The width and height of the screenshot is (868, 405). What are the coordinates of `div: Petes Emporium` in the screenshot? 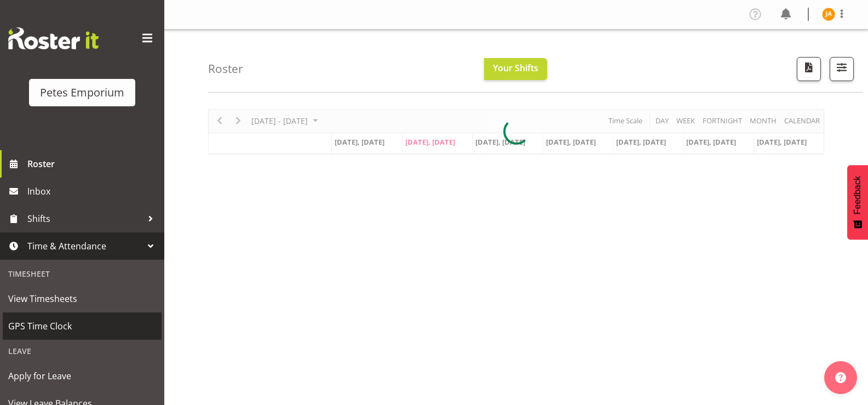 It's located at (82, 93).